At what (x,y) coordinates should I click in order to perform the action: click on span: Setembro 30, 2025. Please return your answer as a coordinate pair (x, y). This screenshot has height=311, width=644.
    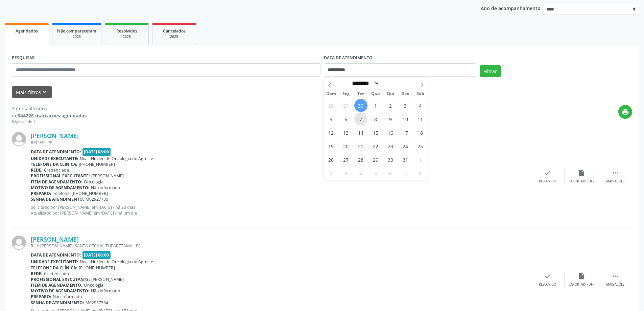
    Looking at the image, I should click on (361, 105).